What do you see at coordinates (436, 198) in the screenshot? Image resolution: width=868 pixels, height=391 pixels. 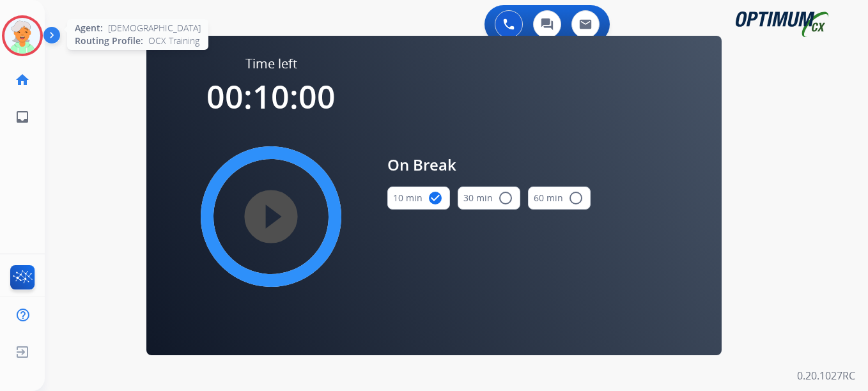 I see `mat-icon: check_circle` at bounding box center [436, 198].